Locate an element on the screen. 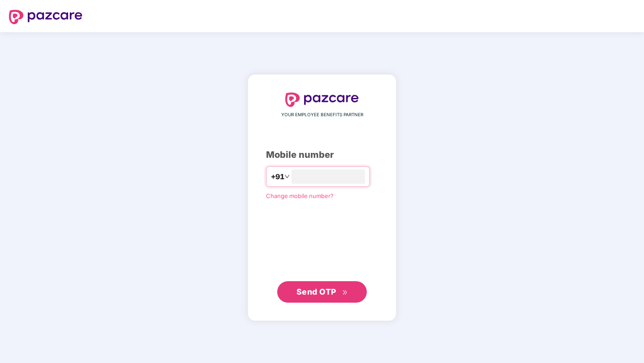 The image size is (644, 363). button: Send OTPdouble-right is located at coordinates (322, 292).